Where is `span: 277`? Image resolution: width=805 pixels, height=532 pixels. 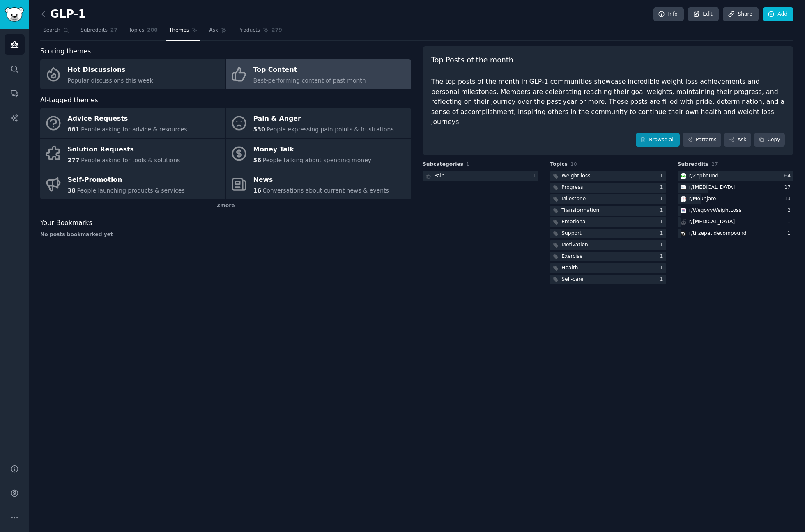 span: 277 is located at coordinates (74, 160).